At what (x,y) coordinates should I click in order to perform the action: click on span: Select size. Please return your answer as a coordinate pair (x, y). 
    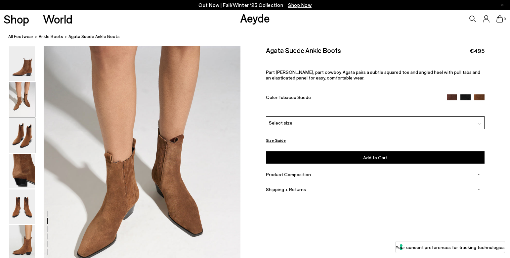
    Looking at the image, I should click on (281, 122).